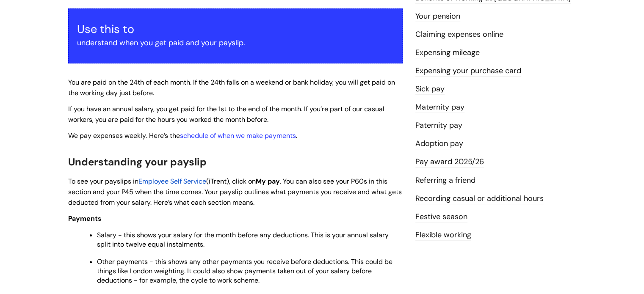 This screenshot has height=294, width=644. Describe the element at coordinates (232, 88) in the screenshot. I see `span: You are paid on the 24th of each month. If the 24th falls on a weekend or bank holiday, you will ...` at that location.